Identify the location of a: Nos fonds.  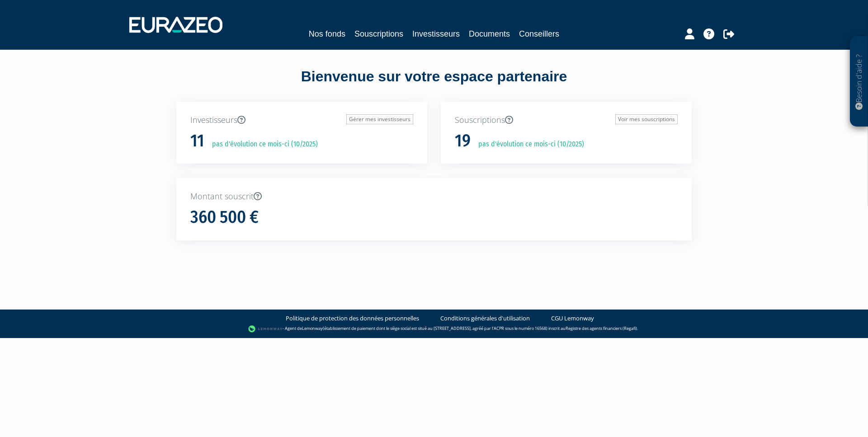
(327, 34).